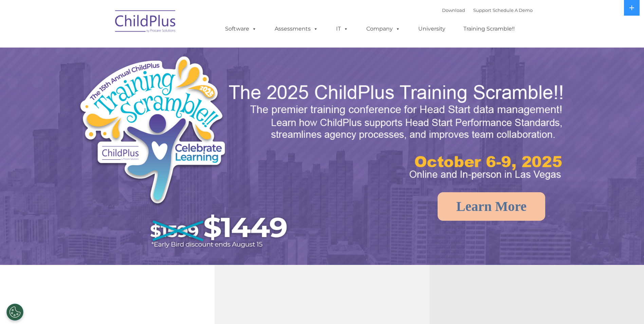 This screenshot has width=644, height=324. Describe the element at coordinates (15, 312) in the screenshot. I see `button: Cookies Settings` at that location.